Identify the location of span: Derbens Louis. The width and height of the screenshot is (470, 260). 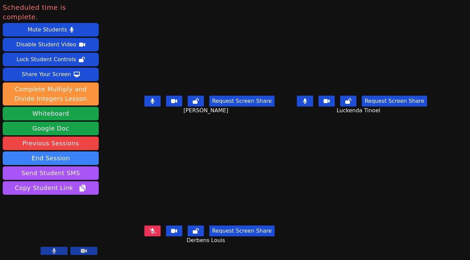
(207, 240).